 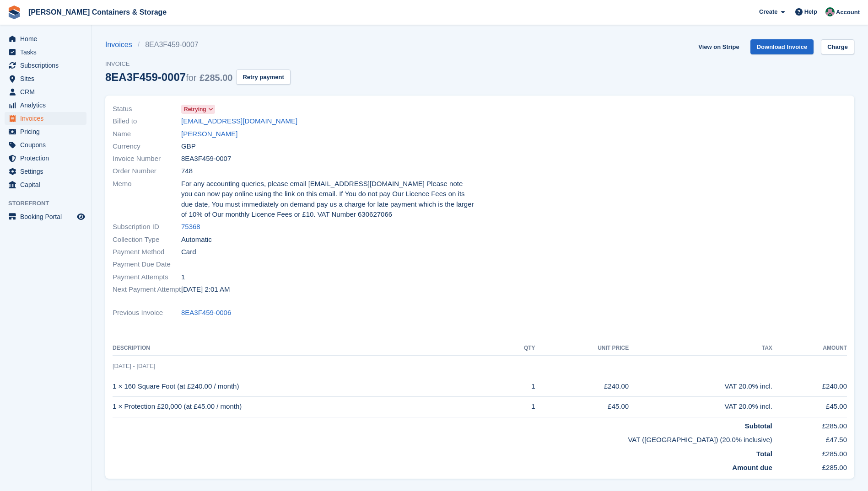 I want to click on span: Invoice, so click(x=198, y=64).